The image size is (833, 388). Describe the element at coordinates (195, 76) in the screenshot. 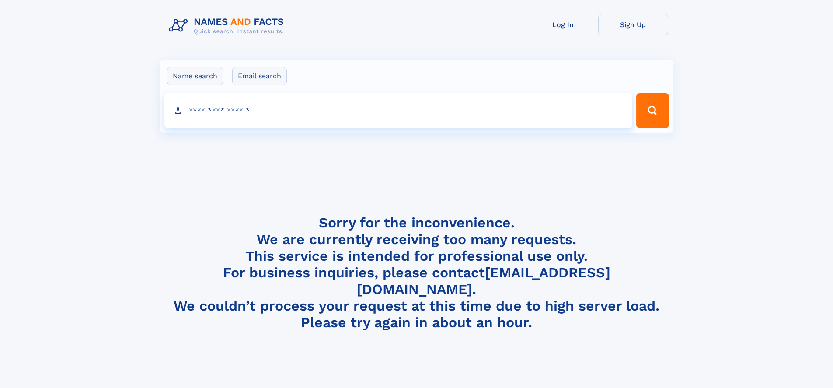

I see `label: Name search` at that location.